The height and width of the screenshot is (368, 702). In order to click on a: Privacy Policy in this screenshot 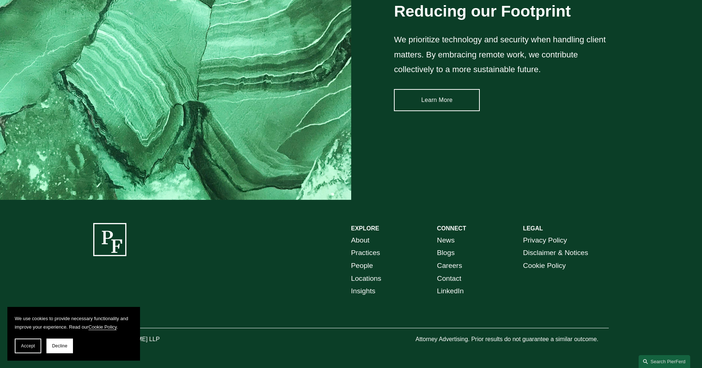, I will do `click(544, 240)`.